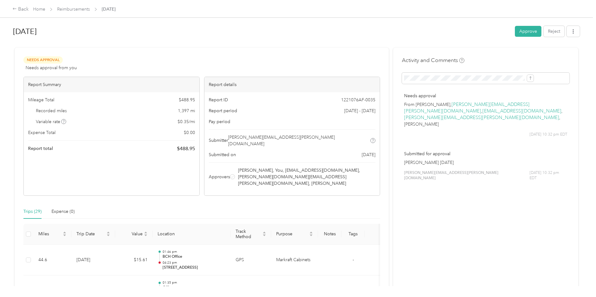  Describe the element at coordinates (353, 234) in the screenshot. I see `th: Tags` at that location.